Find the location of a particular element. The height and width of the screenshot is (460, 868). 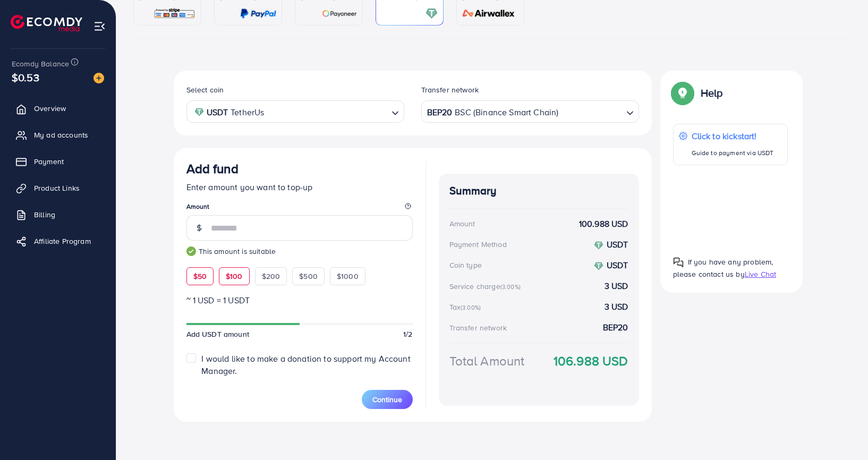

legend: Amount is located at coordinates (300, 208).